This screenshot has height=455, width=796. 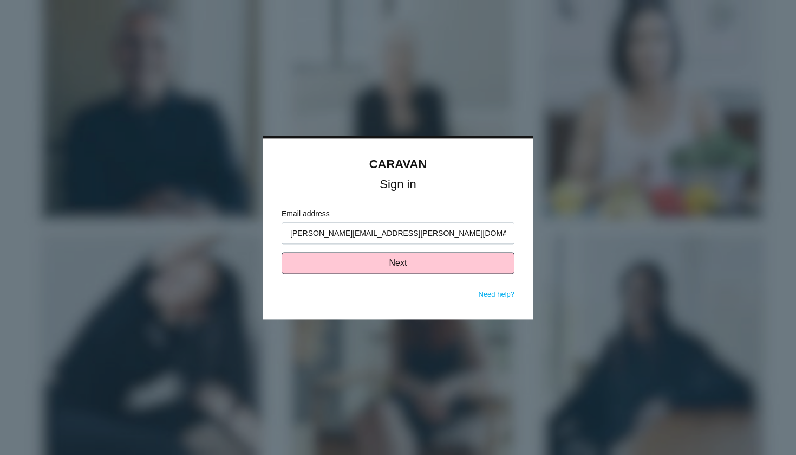 I want to click on input: Enter your email address, so click(x=398, y=233).